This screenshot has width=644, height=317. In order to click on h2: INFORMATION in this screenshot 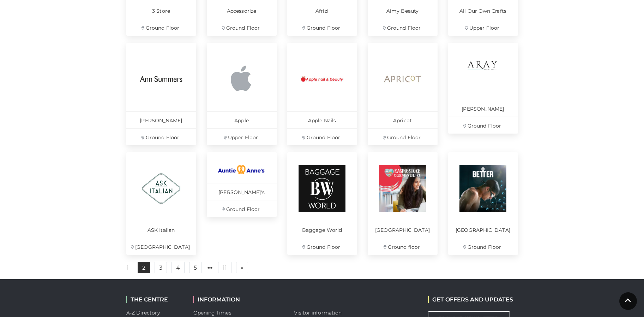, I will do `click(239, 299)`.